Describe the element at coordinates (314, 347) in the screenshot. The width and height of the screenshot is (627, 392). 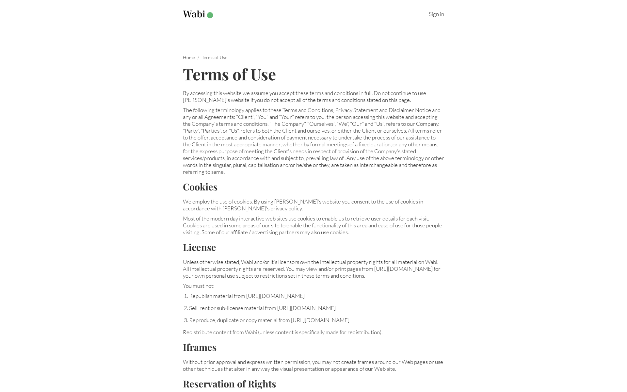
I see `h2: Iframes` at that location.